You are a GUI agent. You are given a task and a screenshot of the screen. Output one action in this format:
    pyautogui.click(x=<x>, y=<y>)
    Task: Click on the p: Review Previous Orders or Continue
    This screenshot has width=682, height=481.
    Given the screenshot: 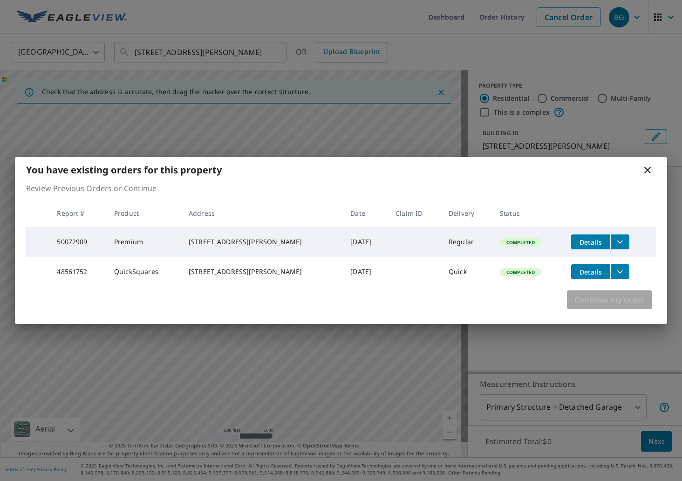 What is the action you would take?
    pyautogui.click(x=341, y=188)
    